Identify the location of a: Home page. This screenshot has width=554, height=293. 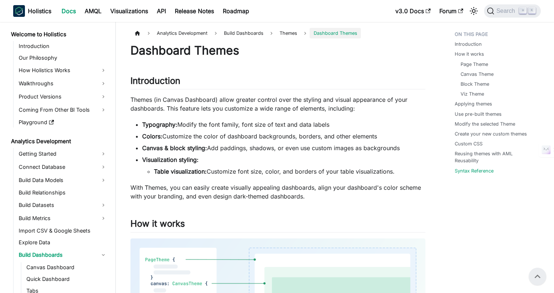
(137, 33).